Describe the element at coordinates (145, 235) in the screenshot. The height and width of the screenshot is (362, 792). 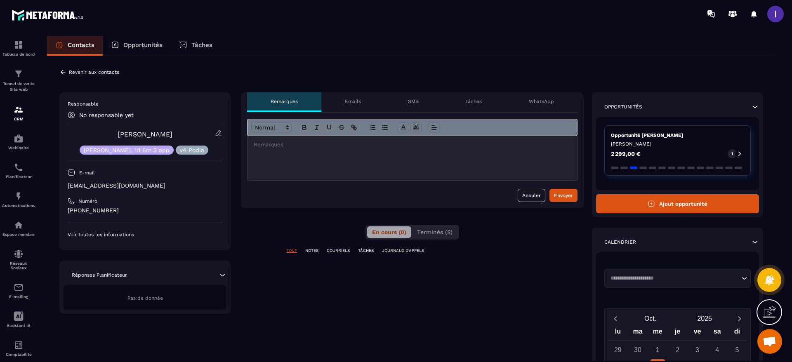
I see `p: Voir toutes les informations` at that location.